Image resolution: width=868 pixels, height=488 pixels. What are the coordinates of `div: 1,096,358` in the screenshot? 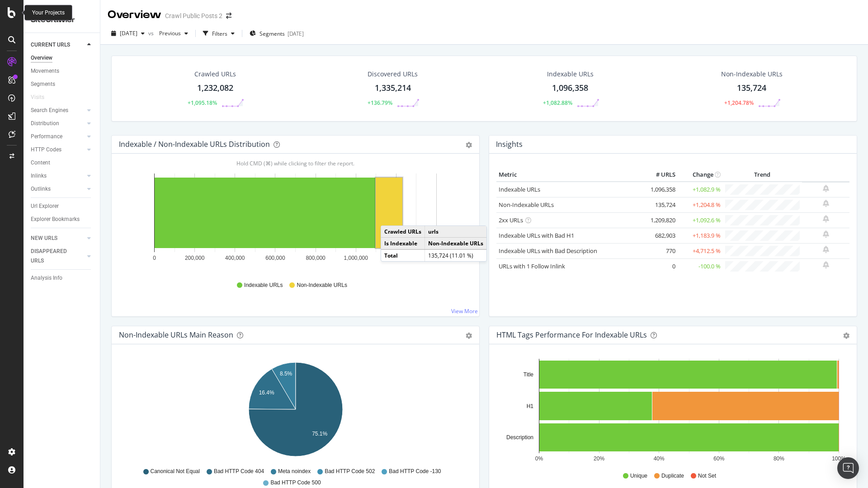 It's located at (570, 88).